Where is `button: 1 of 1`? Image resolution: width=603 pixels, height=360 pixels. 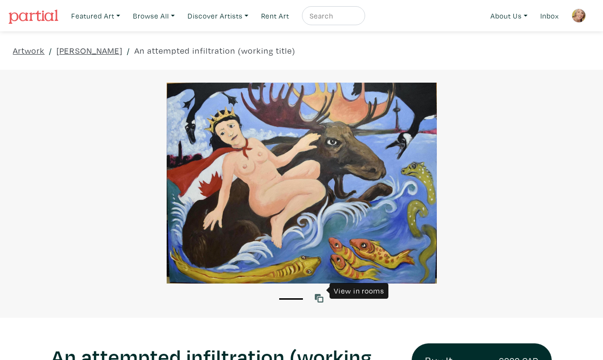 button: 1 of 1 is located at coordinates (291, 298).